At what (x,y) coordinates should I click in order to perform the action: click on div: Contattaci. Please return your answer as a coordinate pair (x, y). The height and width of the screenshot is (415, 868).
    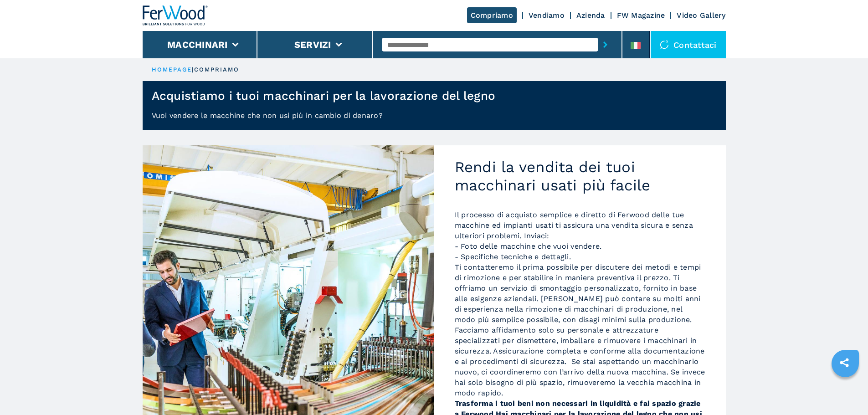
    Looking at the image, I should click on (688, 44).